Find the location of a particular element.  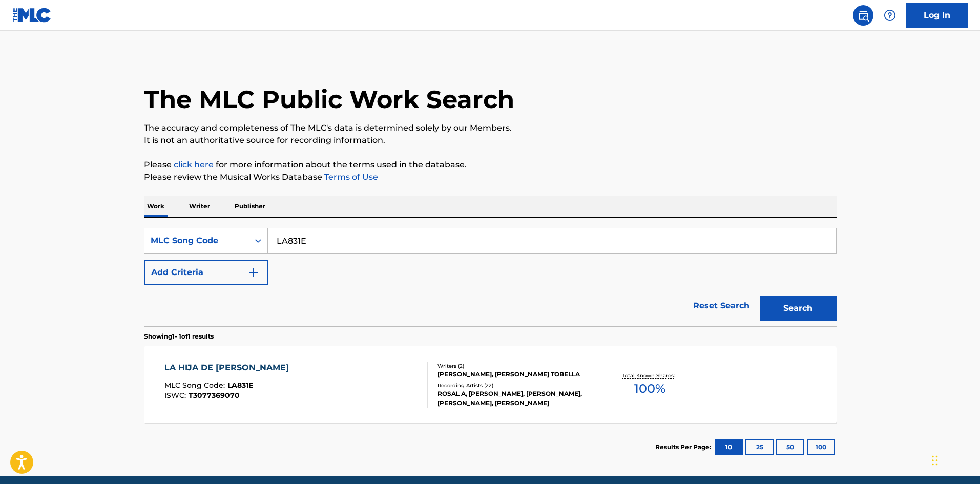

p: Writer is located at coordinates (199, 206).